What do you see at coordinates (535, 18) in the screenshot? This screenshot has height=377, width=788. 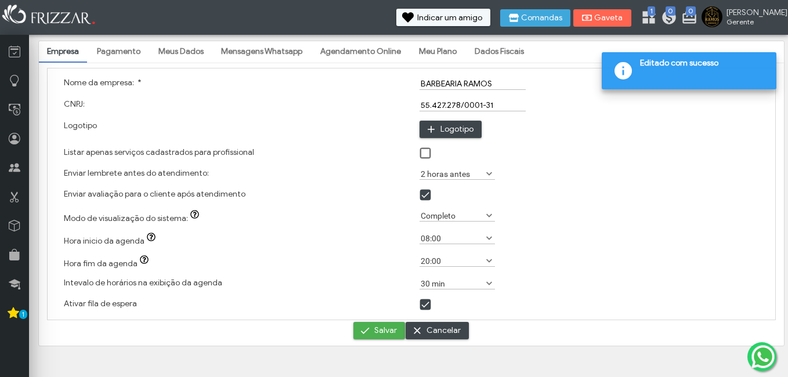 I see `button: Comandas` at bounding box center [535, 18].